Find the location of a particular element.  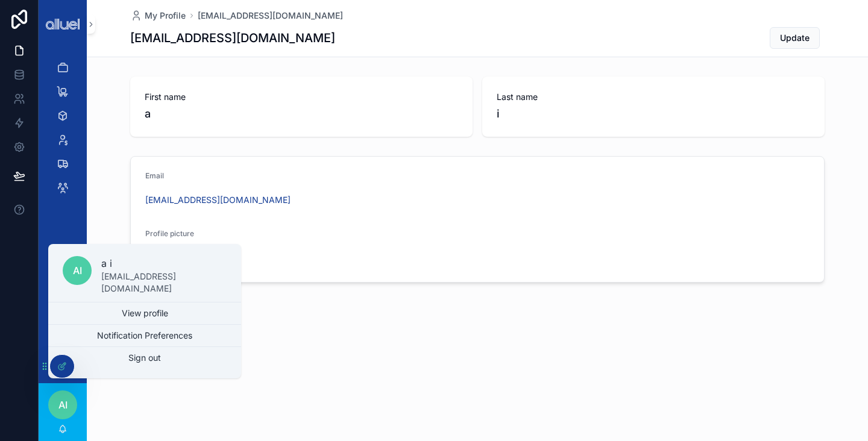

span: First name is located at coordinates (302, 97).